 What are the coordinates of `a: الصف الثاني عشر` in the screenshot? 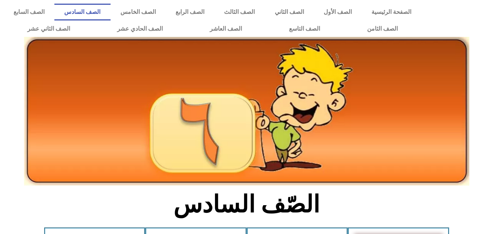 It's located at (49, 29).